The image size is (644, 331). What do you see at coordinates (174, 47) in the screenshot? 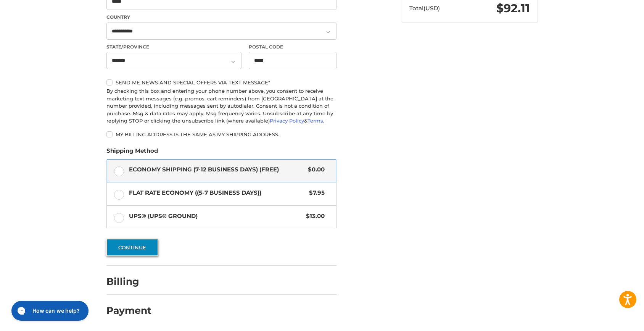
I see `label: State/Province` at bounding box center [174, 47].